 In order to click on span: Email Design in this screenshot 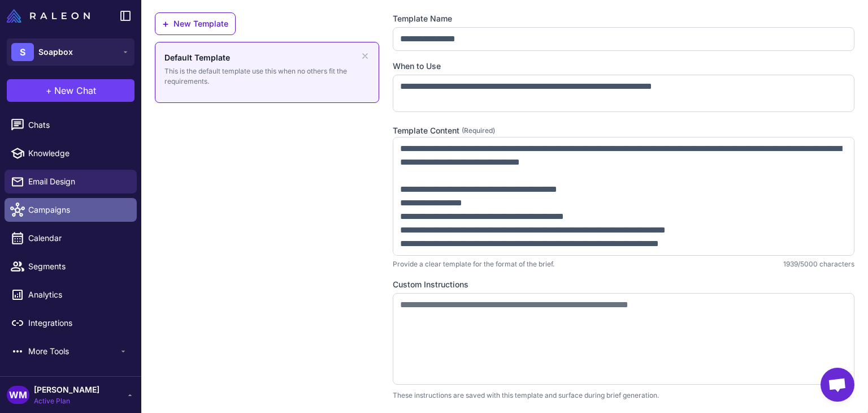, I will do `click(78, 181)`.